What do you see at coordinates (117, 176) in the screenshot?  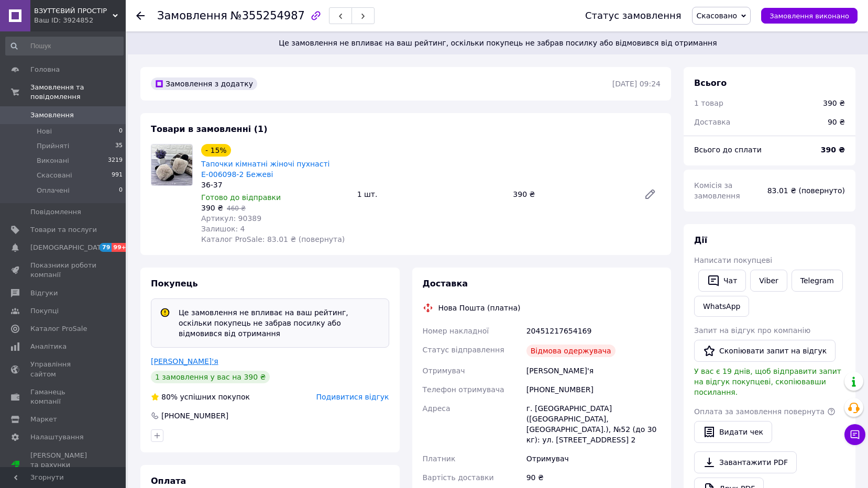 I see `span: 991` at bounding box center [117, 176].